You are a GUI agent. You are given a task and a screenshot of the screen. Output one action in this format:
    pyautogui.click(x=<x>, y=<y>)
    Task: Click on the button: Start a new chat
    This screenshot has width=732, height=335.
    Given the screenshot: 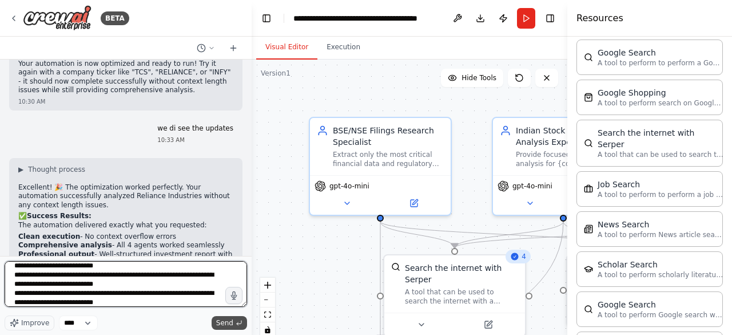 What is the action you would take?
    pyautogui.click(x=233, y=48)
    